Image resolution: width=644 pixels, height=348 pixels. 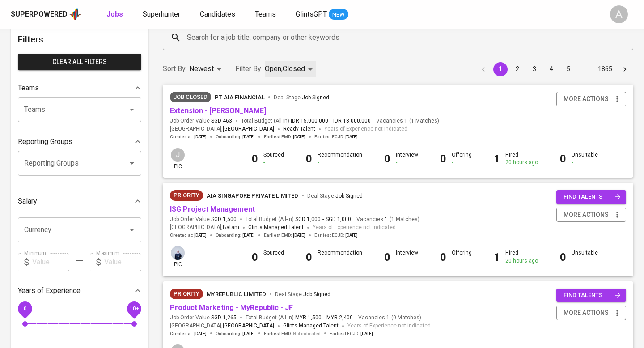 I want to click on button: Go to page 4, so click(x=552, y=69).